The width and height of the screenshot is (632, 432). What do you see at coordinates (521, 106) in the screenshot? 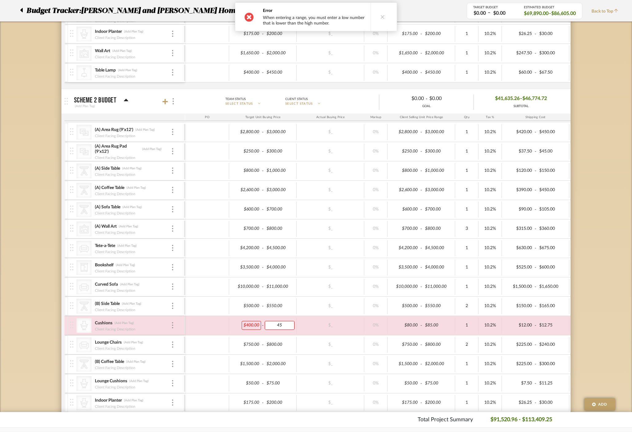
I see `div: SUBTOTAL` at bounding box center [521, 106].